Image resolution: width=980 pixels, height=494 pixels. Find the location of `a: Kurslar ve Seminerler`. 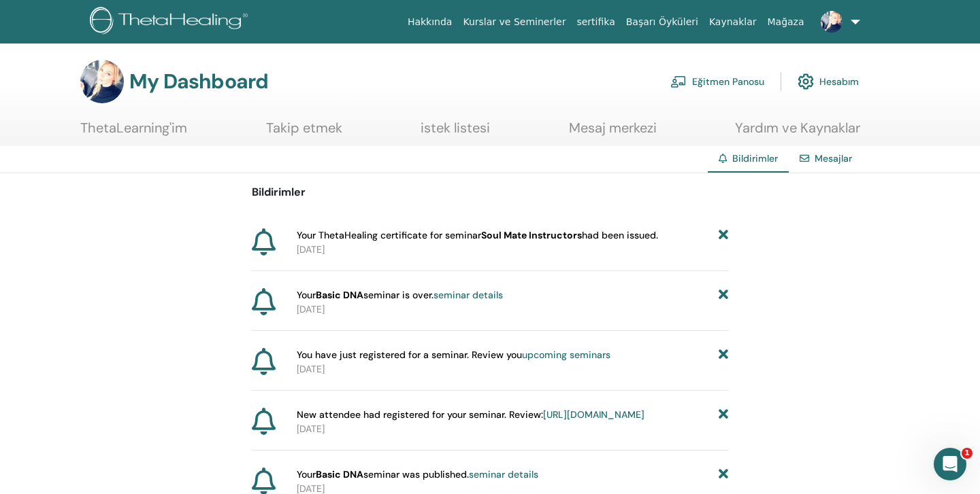

a: Kurslar ve Seminerler is located at coordinates (513, 22).